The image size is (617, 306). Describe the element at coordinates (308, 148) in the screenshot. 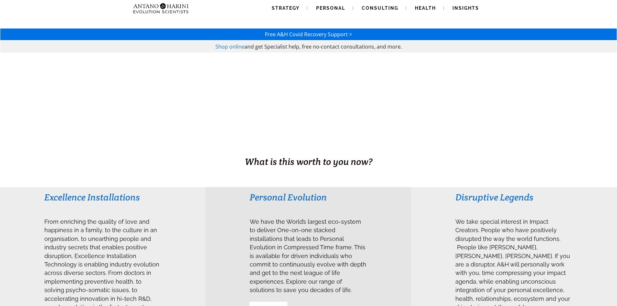

I see `h1: BUSINESS. HEALTH. Family. Legacy` at that location.